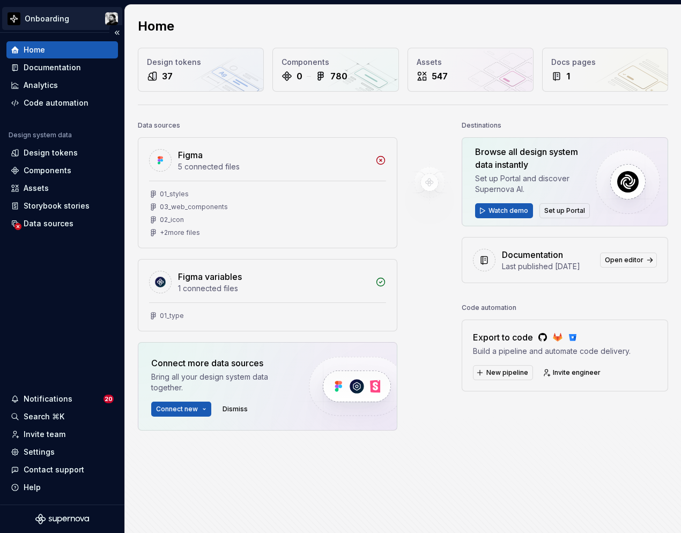 The height and width of the screenshot is (533, 681). What do you see at coordinates (564, 211) in the screenshot?
I see `button: Set up Portal` at bounding box center [564, 211].